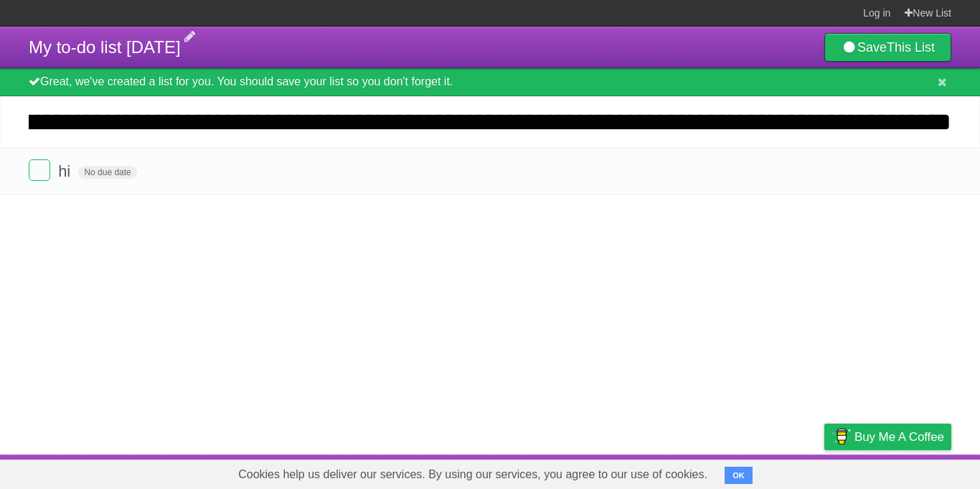 This screenshot has height=489, width=980. I want to click on button: OK, so click(739, 475).